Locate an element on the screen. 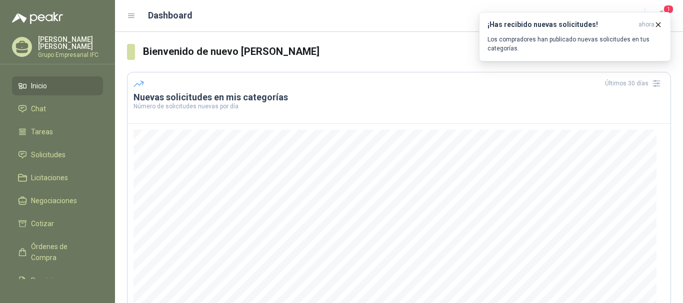  p: Número de solicitudes nuevas por día is located at coordinates (399, 106).